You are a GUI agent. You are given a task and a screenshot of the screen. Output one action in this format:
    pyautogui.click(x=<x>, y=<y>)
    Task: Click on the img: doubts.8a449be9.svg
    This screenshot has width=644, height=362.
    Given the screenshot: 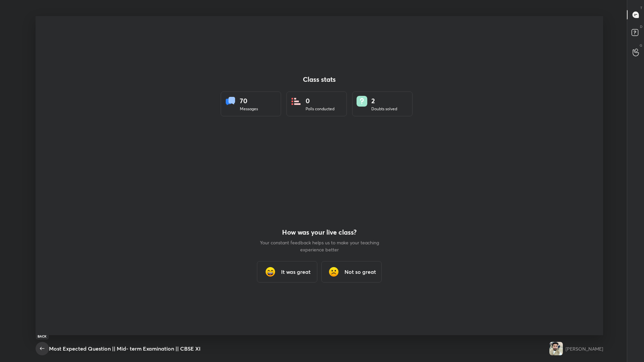 What is the action you would take?
    pyautogui.click(x=361, y=101)
    